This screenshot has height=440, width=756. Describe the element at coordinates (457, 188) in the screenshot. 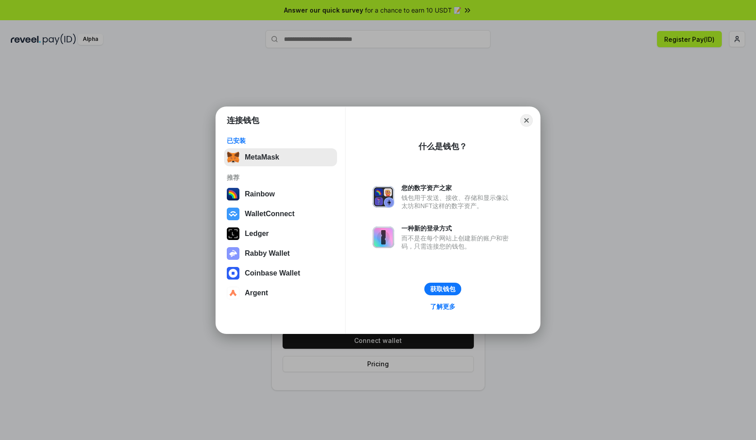

I see `div: 您的数字资产之家` at that location.